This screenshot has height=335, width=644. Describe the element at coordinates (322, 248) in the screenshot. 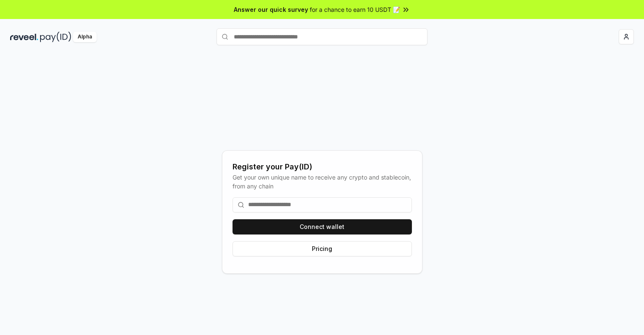

I see `button: Pricing` at that location.